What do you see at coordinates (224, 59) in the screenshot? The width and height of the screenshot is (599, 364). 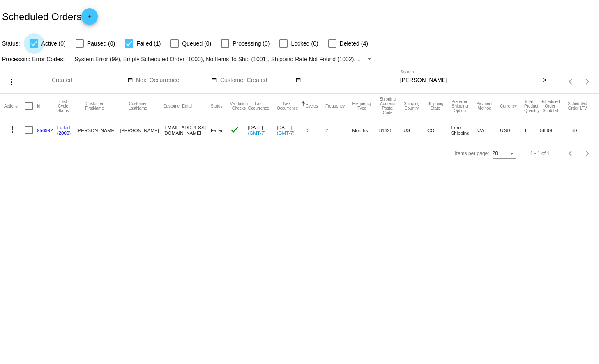 I see `mat-select: Filter by Processing Error Codes` at bounding box center [224, 59].